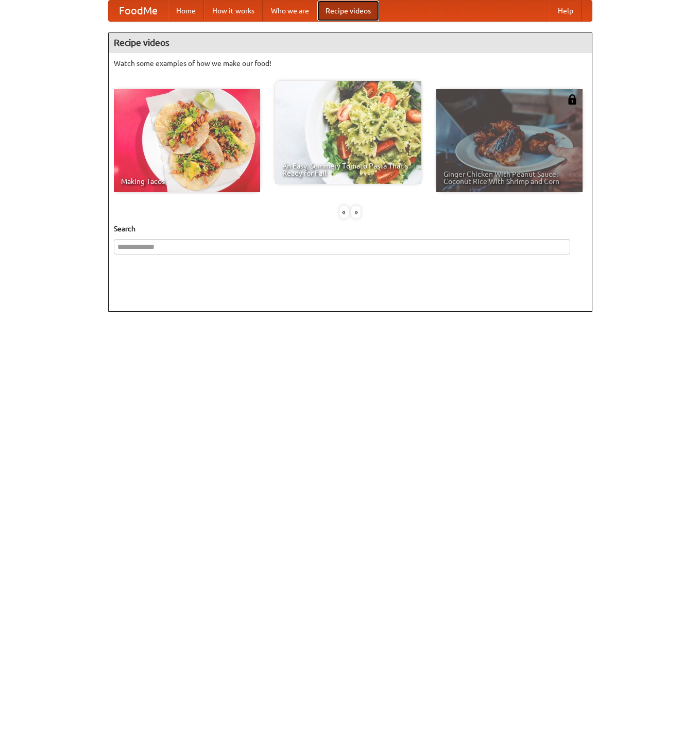 The width and height of the screenshot is (700, 729). I want to click on img: 483408.png, so click(572, 100).